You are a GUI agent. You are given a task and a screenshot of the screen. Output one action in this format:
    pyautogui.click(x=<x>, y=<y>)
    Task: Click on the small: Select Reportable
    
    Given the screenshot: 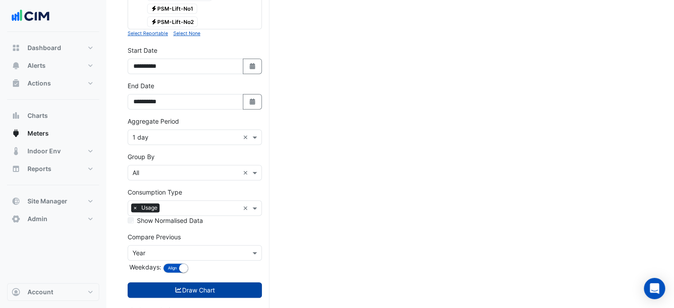 What is the action you would take?
    pyautogui.click(x=147, y=33)
    